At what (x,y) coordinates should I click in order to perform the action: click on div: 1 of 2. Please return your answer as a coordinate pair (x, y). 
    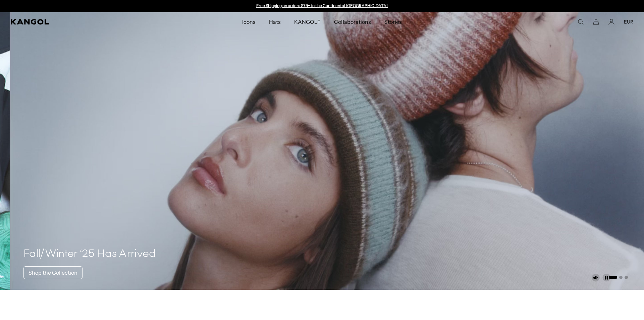
    Looking at the image, I should click on (322, 6).